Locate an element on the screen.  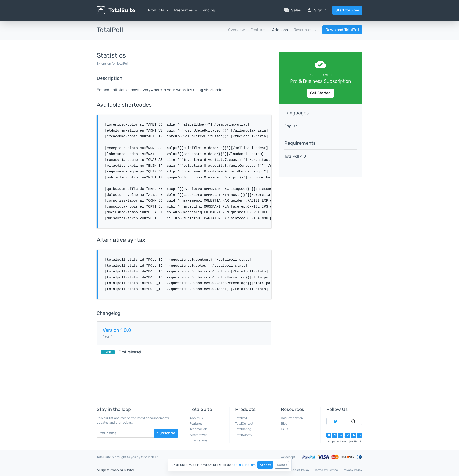
a: Pricing is located at coordinates (209, 11).